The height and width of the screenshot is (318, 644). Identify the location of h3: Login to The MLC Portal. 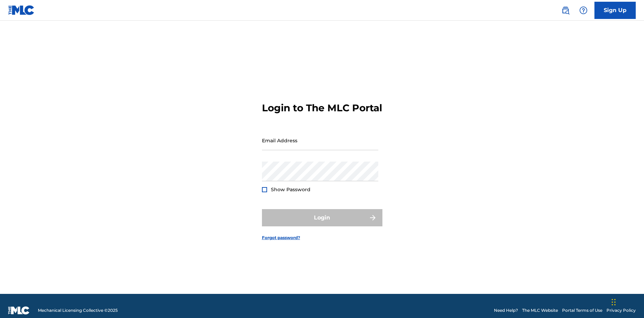
(322, 108).